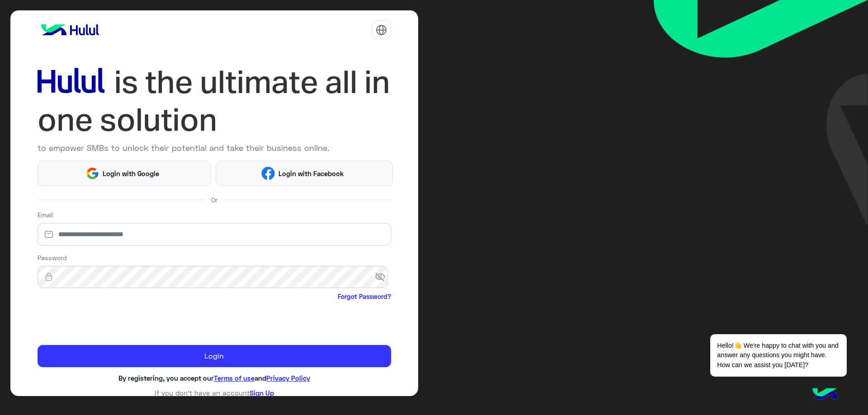 The width and height of the screenshot is (868, 415). I want to click on span: Or, so click(215, 200).